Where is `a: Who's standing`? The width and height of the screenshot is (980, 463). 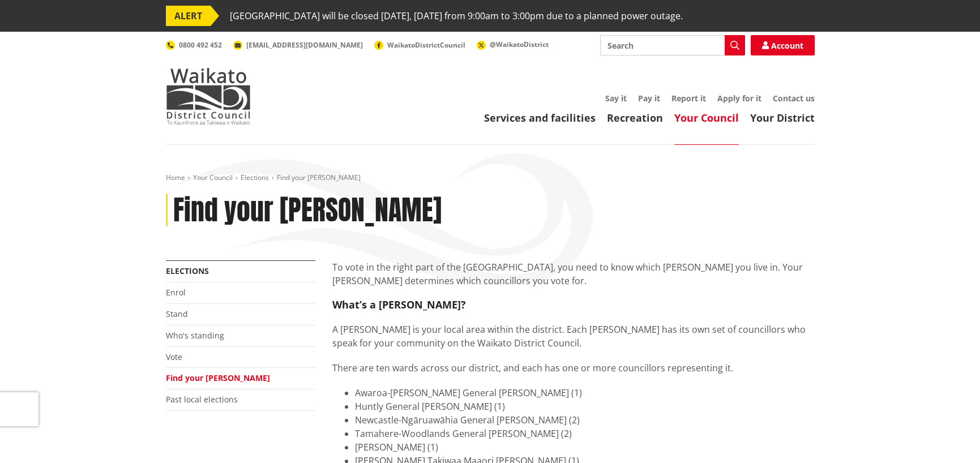 a: Who's standing is located at coordinates (195, 335).